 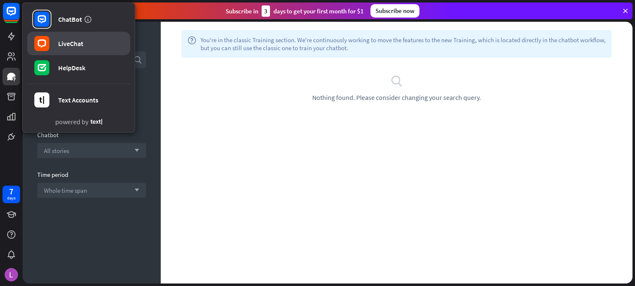 I want to click on div: 7, so click(x=11, y=192).